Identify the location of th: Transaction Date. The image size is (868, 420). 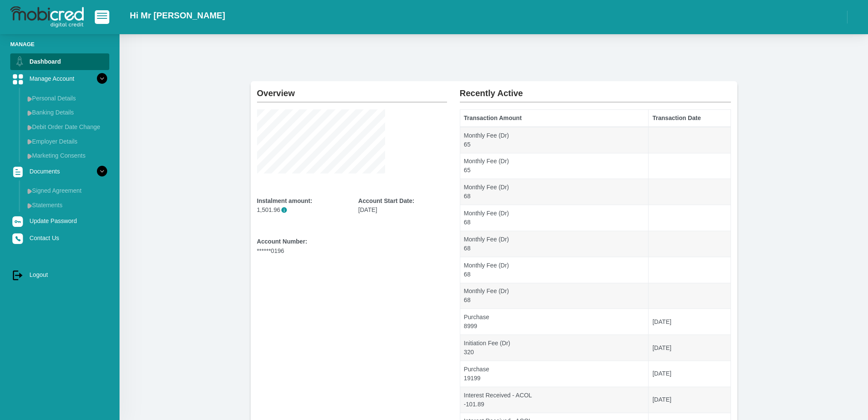
(689, 119).